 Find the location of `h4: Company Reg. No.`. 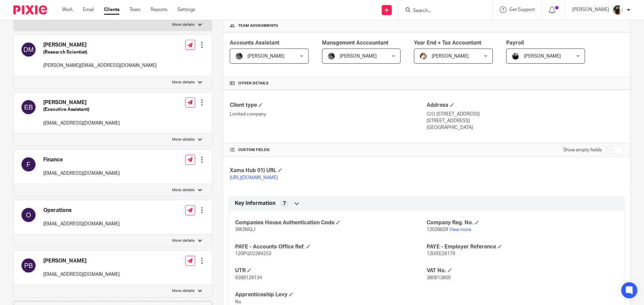

h4: Company Reg. No. is located at coordinates (522, 223).